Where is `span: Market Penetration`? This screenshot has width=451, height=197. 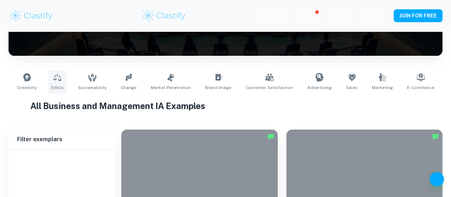 span: Market Penetration is located at coordinates (171, 87).